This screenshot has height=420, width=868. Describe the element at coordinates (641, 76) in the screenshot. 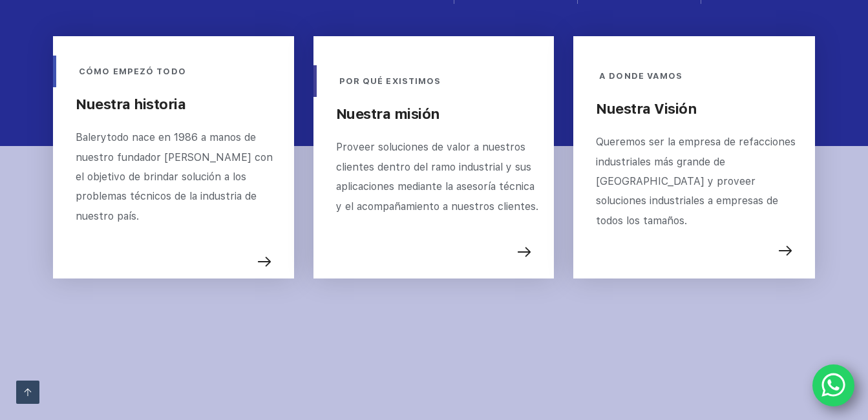

I see `span: A DONDE VAMOS` at that location.